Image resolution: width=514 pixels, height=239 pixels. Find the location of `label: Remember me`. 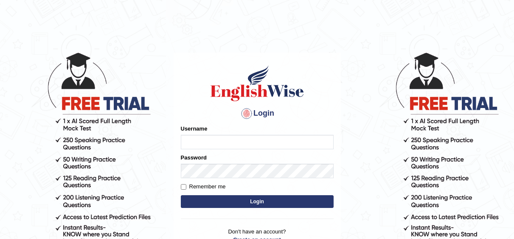

label: Remember me is located at coordinates (204, 187).